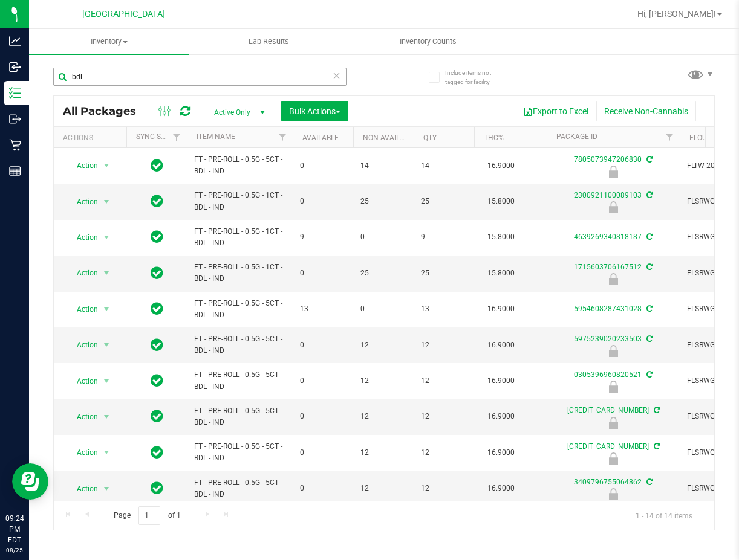 The width and height of the screenshot is (739, 560). Describe the element at coordinates (15, 119) in the screenshot. I see `inline-svg: Outbound` at that location.